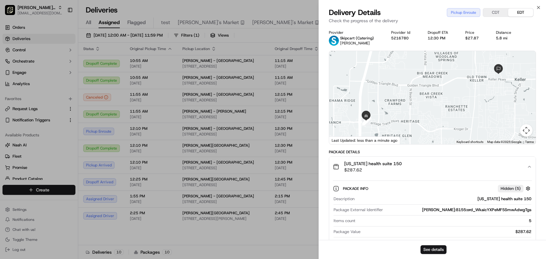 The image size is (546, 259). I want to click on span: $287.62, so click(373, 170).